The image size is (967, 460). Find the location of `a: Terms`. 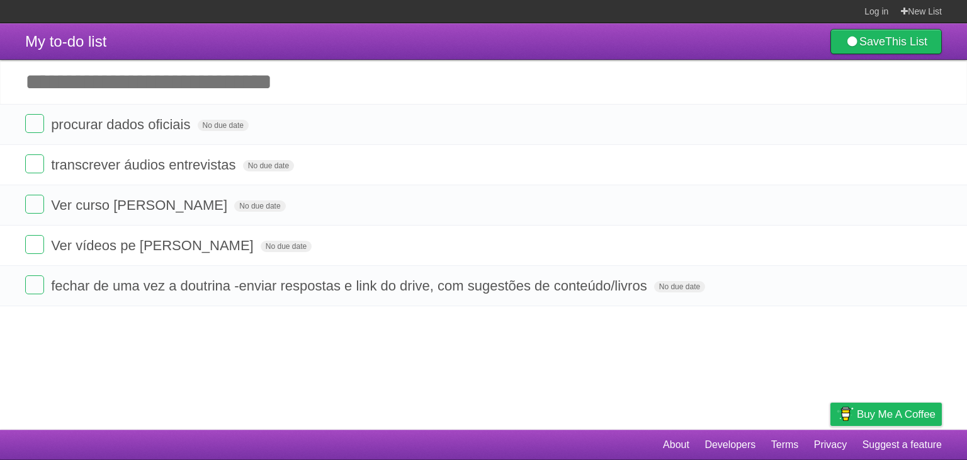

a: Terms is located at coordinates (785, 445).